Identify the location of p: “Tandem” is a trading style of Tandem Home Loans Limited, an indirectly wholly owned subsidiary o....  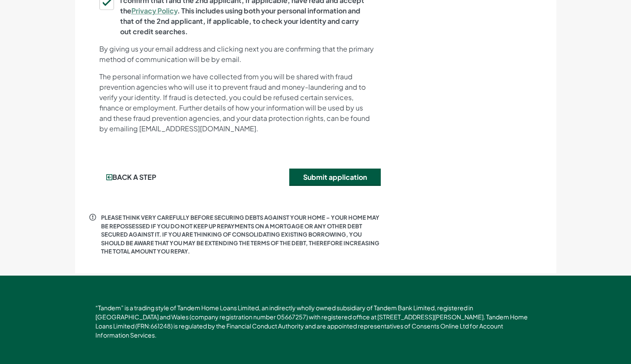
(316, 322).